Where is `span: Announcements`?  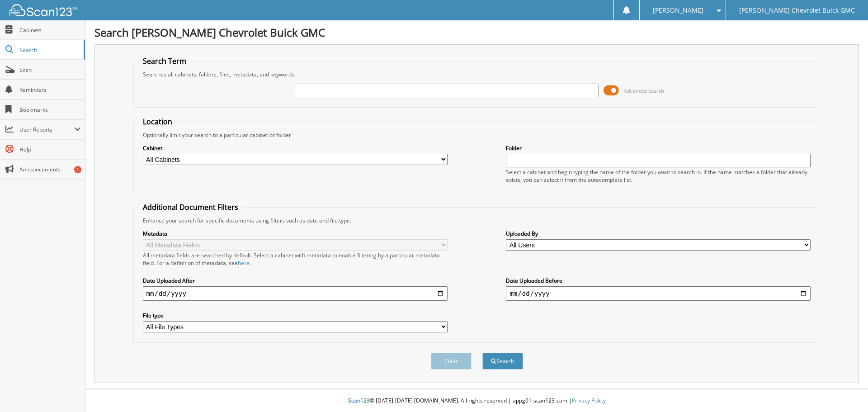 span: Announcements is located at coordinates (50, 169).